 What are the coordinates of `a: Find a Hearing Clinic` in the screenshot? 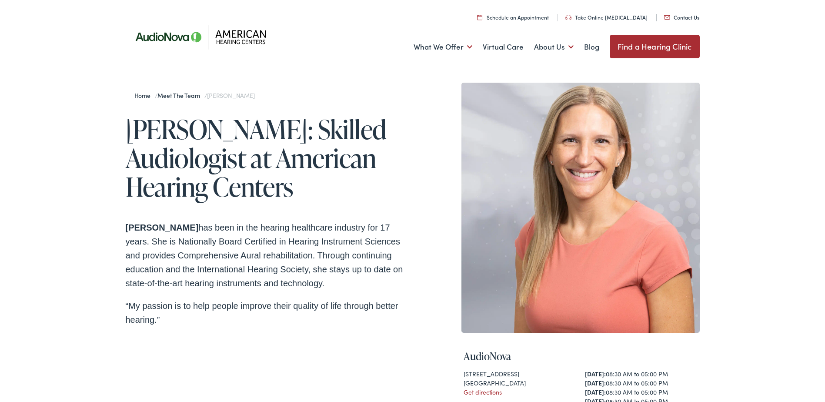 It's located at (655, 47).